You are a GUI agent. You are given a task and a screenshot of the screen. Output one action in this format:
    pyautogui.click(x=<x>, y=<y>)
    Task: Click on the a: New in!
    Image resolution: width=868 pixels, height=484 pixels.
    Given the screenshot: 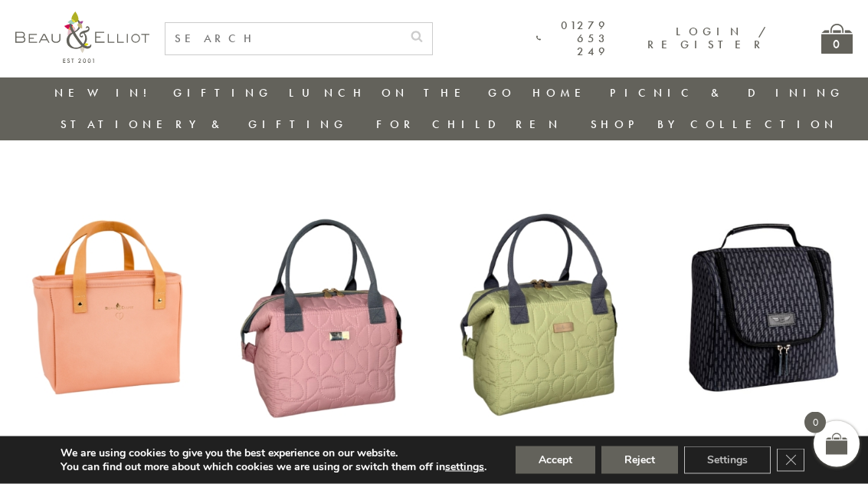 What is the action you would take?
    pyautogui.click(x=105, y=93)
    